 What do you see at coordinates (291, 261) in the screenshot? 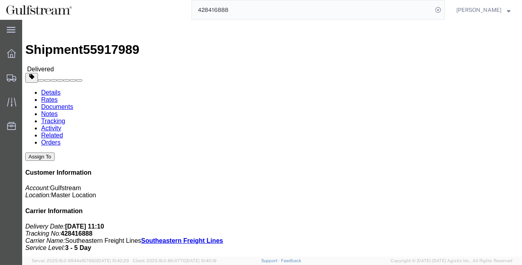
I see `a: Feedback` at bounding box center [291, 261].